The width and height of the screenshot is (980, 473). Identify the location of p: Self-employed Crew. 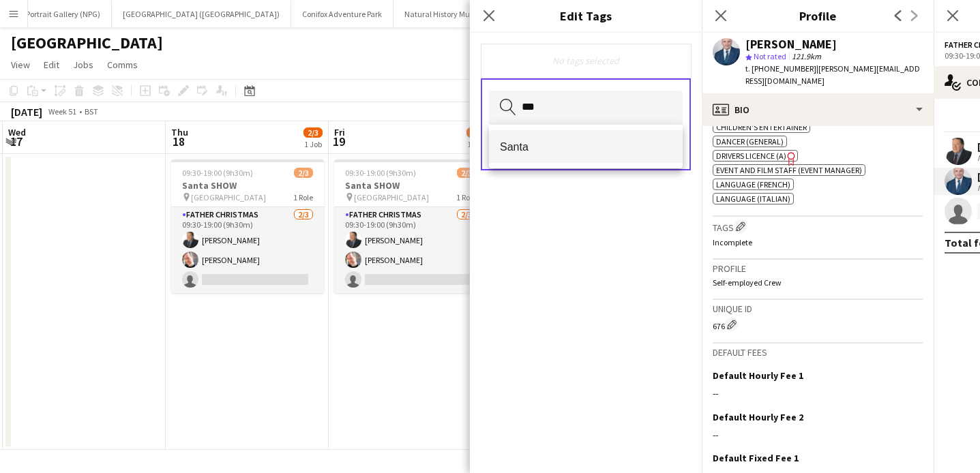
(817, 282).